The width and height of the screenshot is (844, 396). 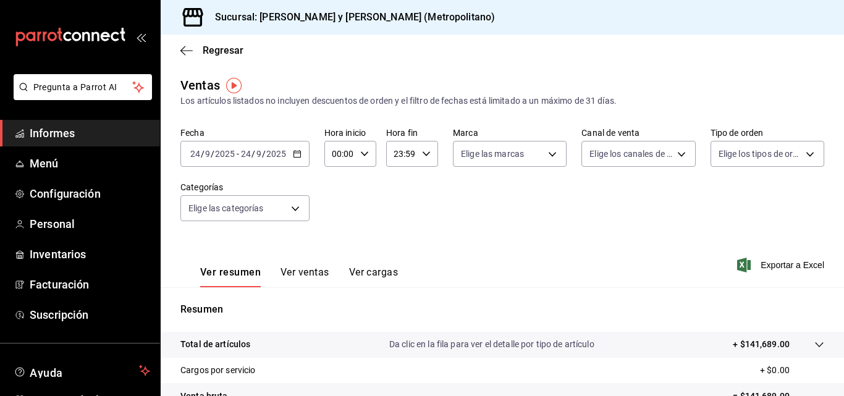 I want to click on font: Hora inicio, so click(x=345, y=133).